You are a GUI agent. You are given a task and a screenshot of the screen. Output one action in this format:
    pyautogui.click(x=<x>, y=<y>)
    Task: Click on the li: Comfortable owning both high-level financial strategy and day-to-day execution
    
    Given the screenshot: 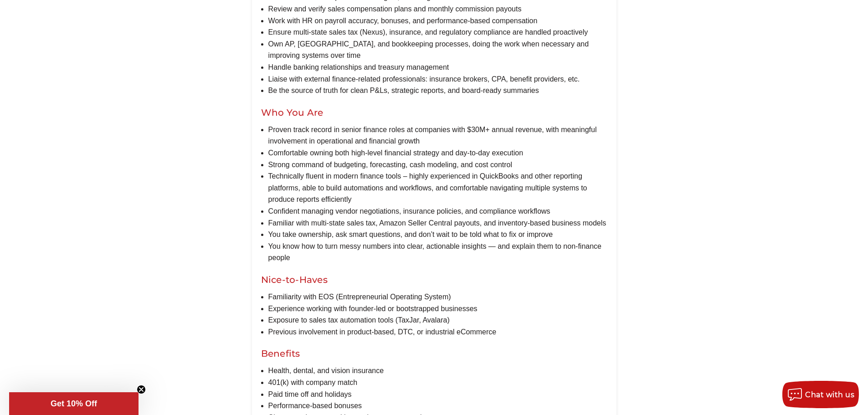 What is the action you would take?
    pyautogui.click(x=438, y=153)
    